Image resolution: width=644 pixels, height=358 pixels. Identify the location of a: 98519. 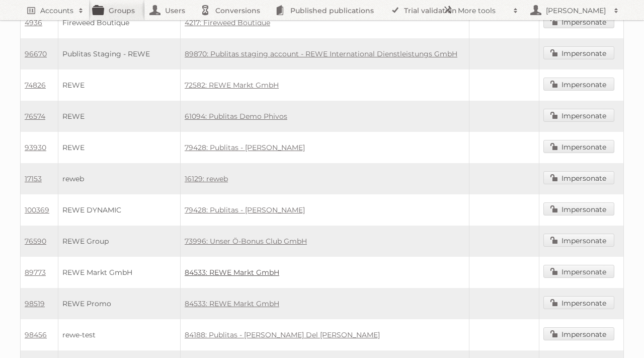
(34, 303).